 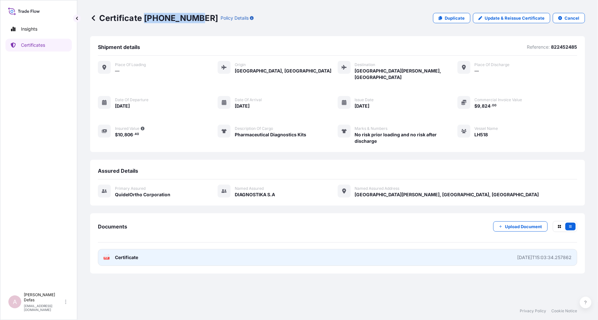 I want to click on span: LH518, so click(x=481, y=134).